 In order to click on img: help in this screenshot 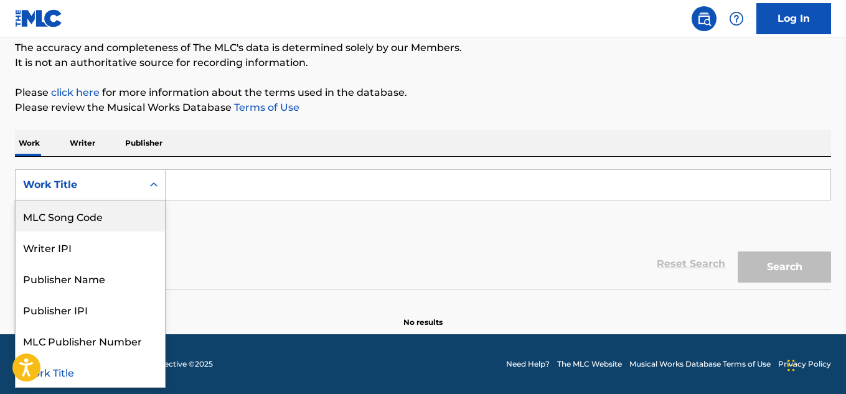, I will do `click(737, 19)`.